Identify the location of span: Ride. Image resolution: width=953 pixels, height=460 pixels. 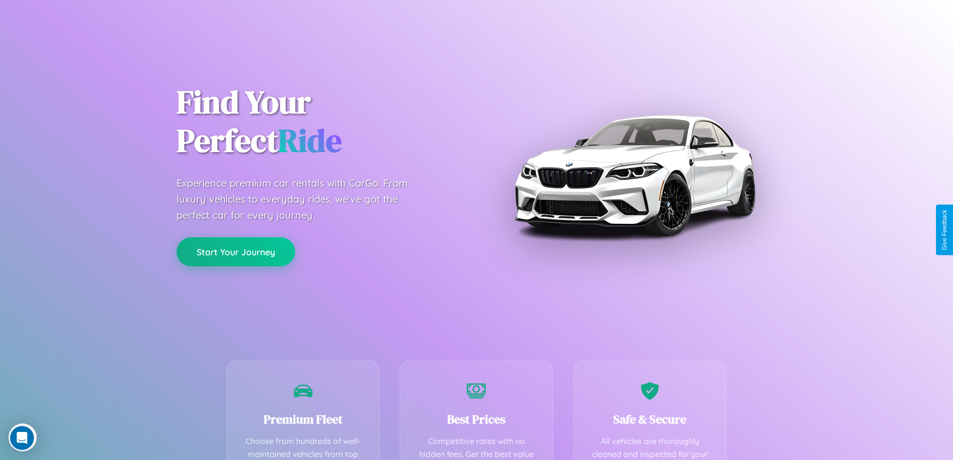
(310, 140).